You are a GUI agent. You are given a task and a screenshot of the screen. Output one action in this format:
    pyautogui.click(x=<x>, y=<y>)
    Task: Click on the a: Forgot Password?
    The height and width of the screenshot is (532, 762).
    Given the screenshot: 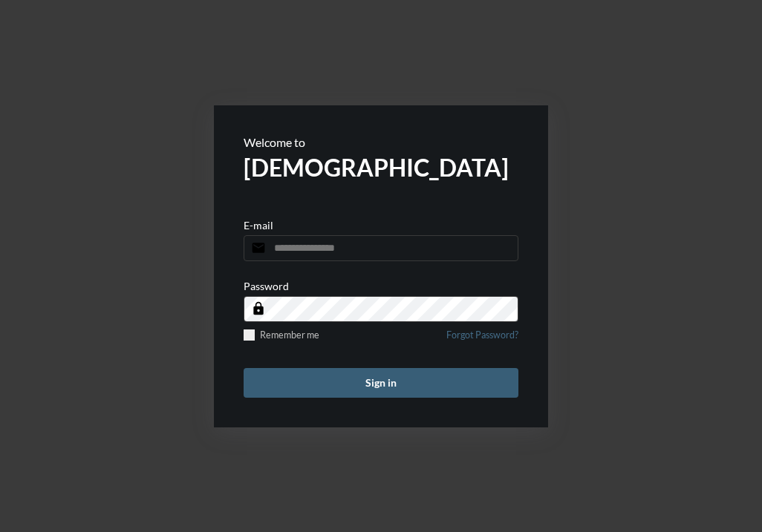 What is the action you would take?
    pyautogui.click(x=482, y=339)
    